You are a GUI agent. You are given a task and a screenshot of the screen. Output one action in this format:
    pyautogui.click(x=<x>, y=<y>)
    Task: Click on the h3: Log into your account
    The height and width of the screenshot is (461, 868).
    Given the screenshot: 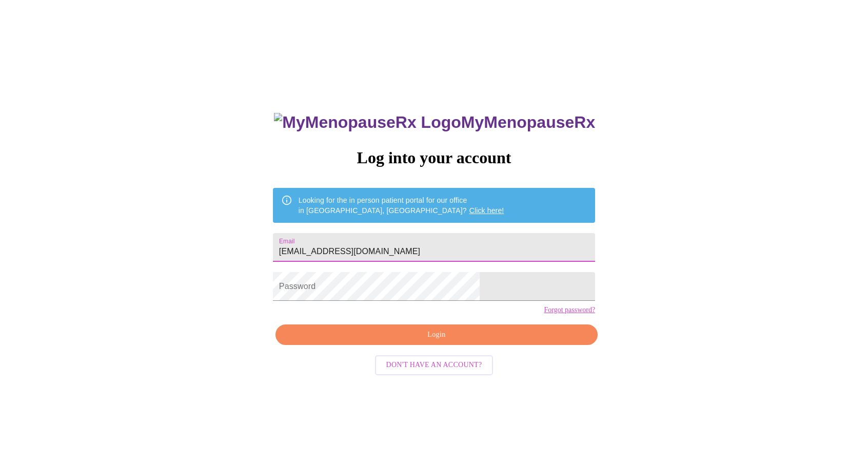 What is the action you would take?
    pyautogui.click(x=434, y=158)
    